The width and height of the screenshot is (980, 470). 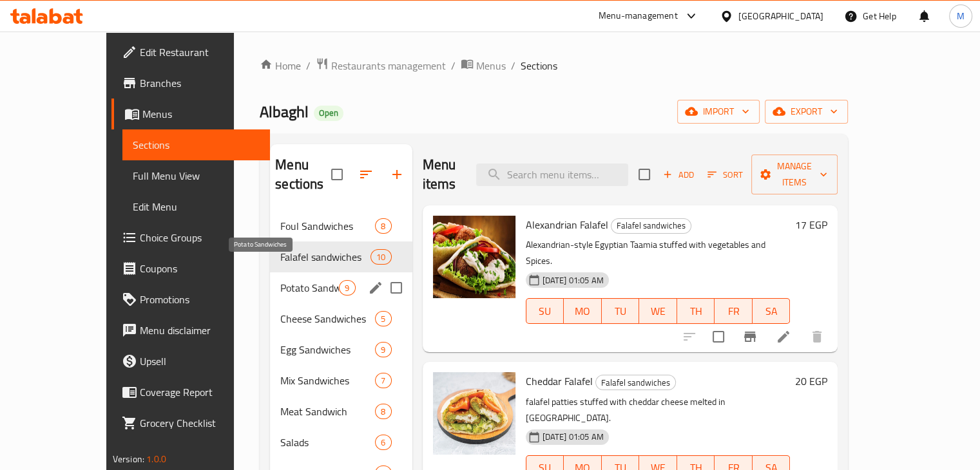 What do you see at coordinates (281, 66) in the screenshot?
I see `a: Home` at bounding box center [281, 66].